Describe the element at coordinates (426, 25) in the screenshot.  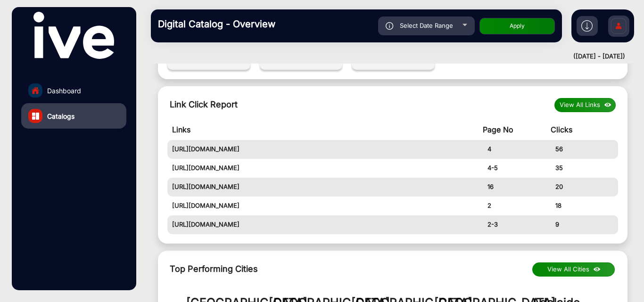
I see `span: Select Date Range` at that location.